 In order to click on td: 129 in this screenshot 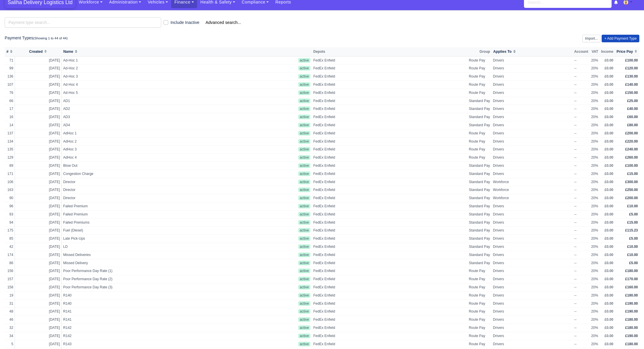, I will do `click(10, 158)`.